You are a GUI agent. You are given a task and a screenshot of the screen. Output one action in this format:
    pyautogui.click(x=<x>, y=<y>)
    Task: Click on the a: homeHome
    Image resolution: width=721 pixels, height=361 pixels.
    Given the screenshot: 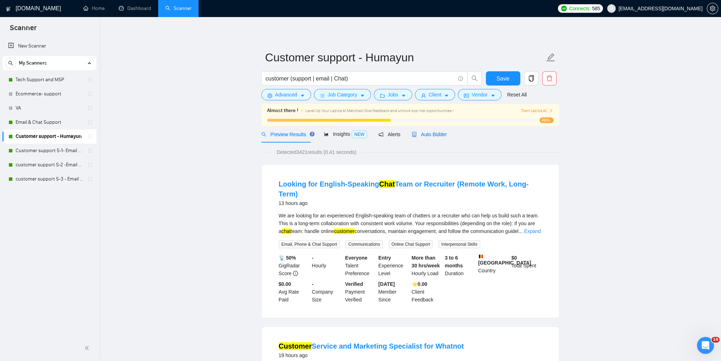 What is the action you would take?
    pyautogui.click(x=94, y=8)
    